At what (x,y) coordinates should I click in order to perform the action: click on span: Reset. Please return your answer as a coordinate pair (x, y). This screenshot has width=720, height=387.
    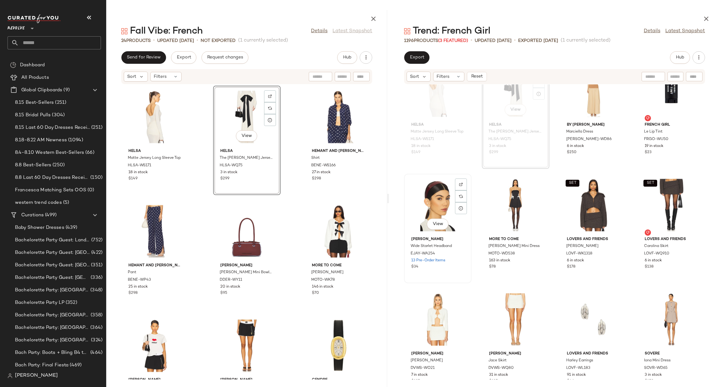
    Looking at the image, I should click on (477, 77).